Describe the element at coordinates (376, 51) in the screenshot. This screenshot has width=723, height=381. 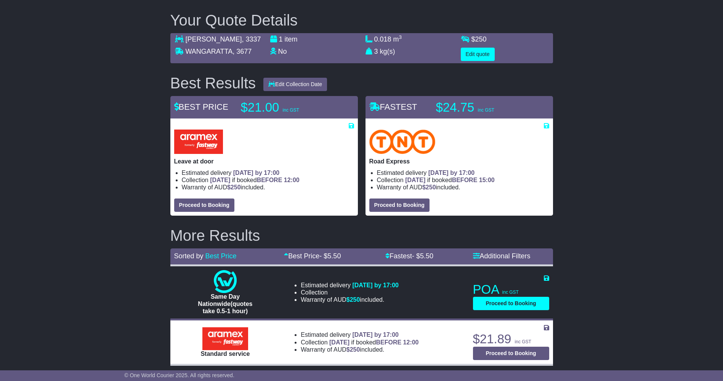
I see `span: 3` at that location.